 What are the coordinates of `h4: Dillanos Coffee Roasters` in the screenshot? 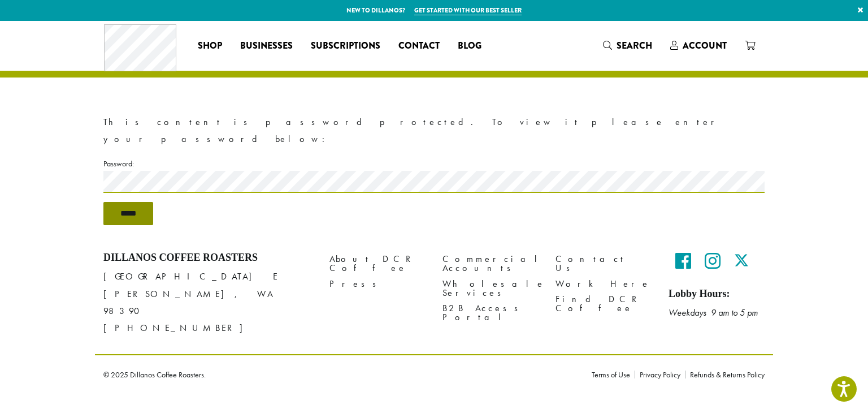 It's located at (208, 258).